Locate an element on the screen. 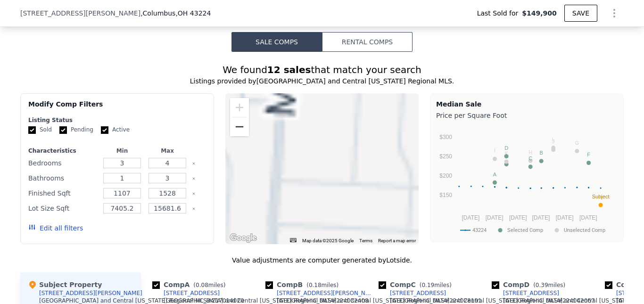 This screenshot has height=304, width=644. text: G is located at coordinates (577, 143).